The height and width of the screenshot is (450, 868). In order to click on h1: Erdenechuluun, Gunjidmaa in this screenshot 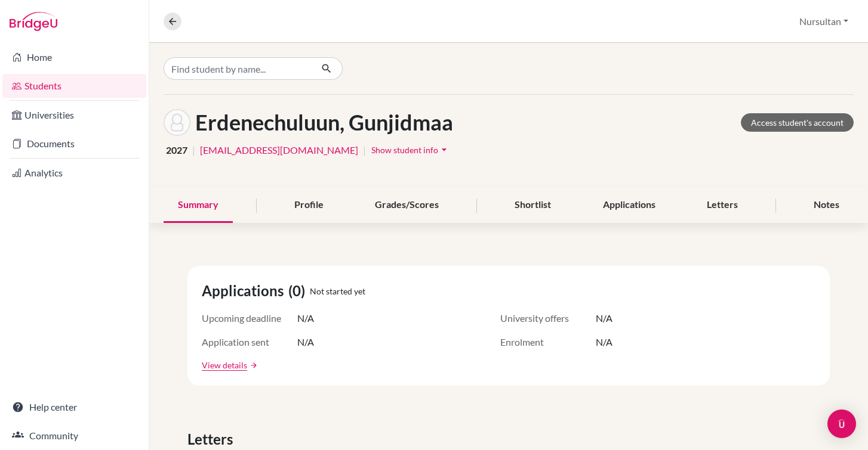, I will do `click(324, 122)`.